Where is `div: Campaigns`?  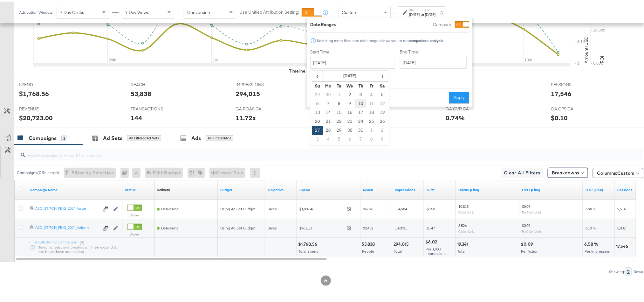
div: Campaigns is located at coordinates (43, 136).